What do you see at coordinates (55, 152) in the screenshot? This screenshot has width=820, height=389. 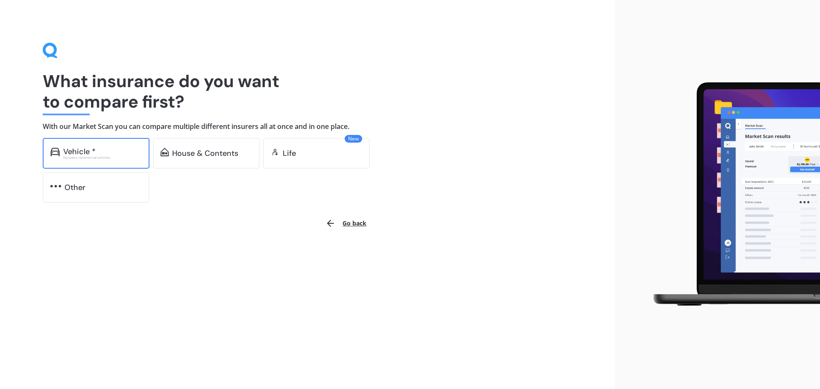 I see `img: car.f15378c7a67c060ca3f3.svg` at bounding box center [55, 152].